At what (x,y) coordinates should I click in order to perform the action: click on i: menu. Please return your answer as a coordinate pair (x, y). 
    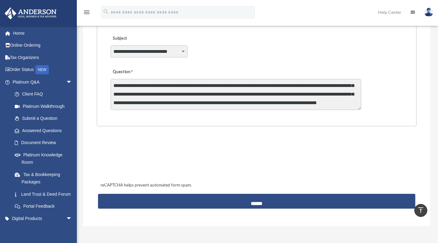
    Looking at the image, I should click on (87, 12).